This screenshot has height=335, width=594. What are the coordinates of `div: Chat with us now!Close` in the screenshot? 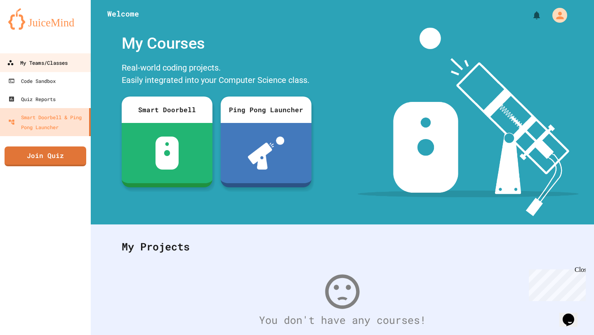 It's located at (30, 28).